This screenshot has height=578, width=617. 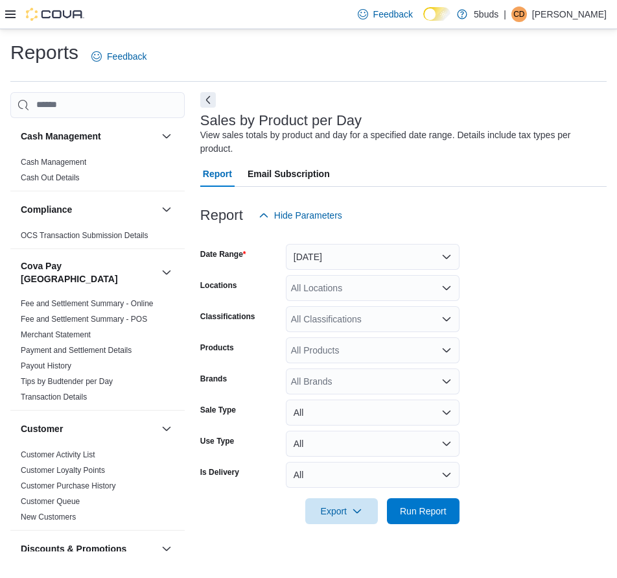 I want to click on div: Chelsea Dinsmore, so click(x=519, y=14).